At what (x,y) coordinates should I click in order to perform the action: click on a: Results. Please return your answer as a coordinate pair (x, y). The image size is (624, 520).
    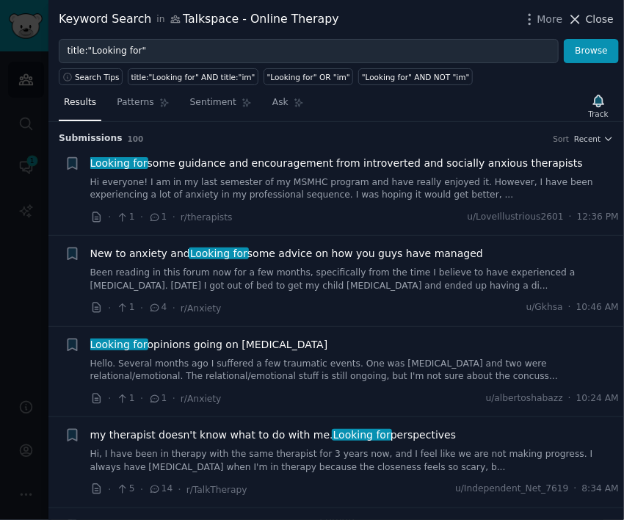
    Looking at the image, I should click on (80, 106).